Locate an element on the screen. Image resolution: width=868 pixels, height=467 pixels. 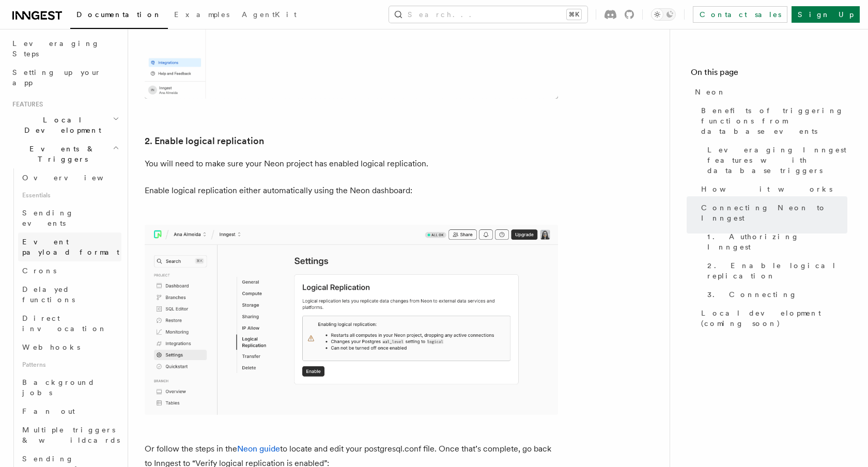
span: Event payload format is located at coordinates (71, 247).